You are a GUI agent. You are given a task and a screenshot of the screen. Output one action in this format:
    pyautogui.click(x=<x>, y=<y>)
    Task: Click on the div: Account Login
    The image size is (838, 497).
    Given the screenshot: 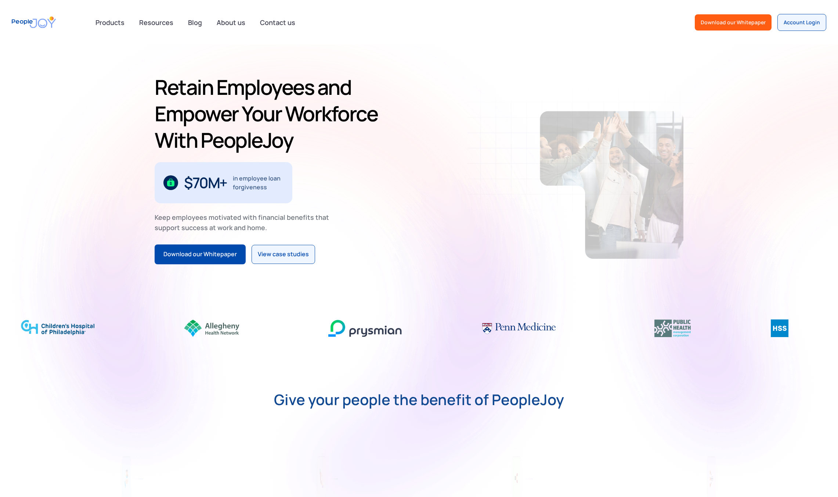 What is the action you would take?
    pyautogui.click(x=802, y=22)
    